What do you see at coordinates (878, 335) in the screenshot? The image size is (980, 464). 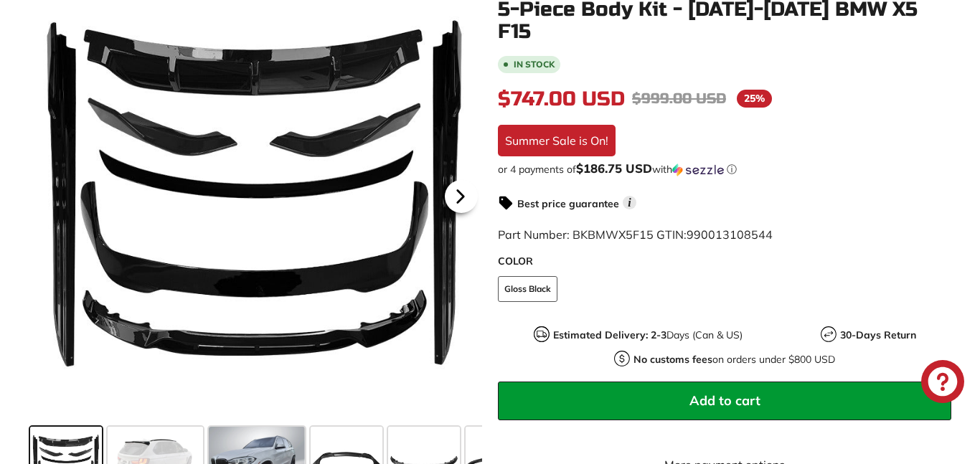 I see `strong: 30-Days Return` at bounding box center [878, 335].